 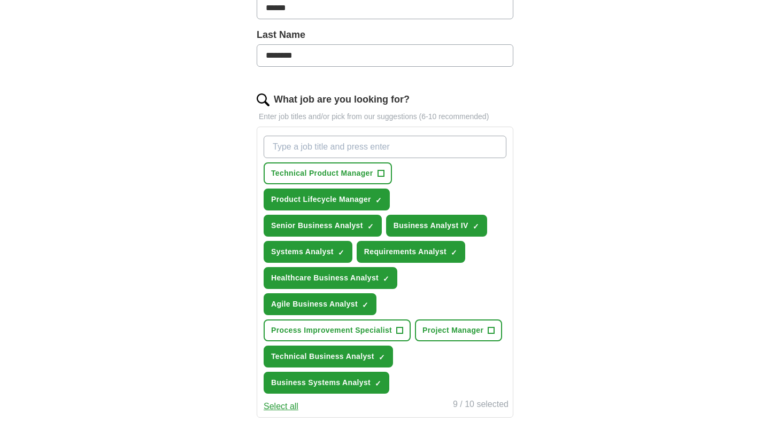 I want to click on button: Project Manager, so click(x=458, y=330).